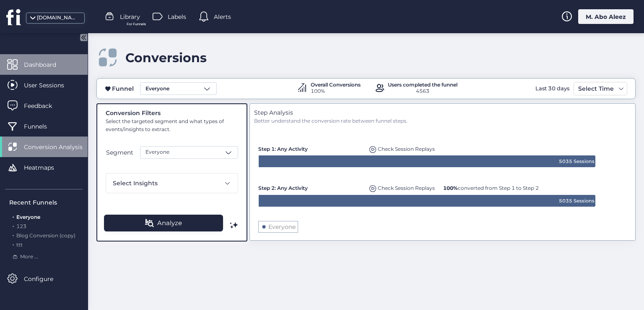 The image size is (644, 310). Describe the element at coordinates (123, 89) in the screenshot. I see `span: Funnel` at that location.